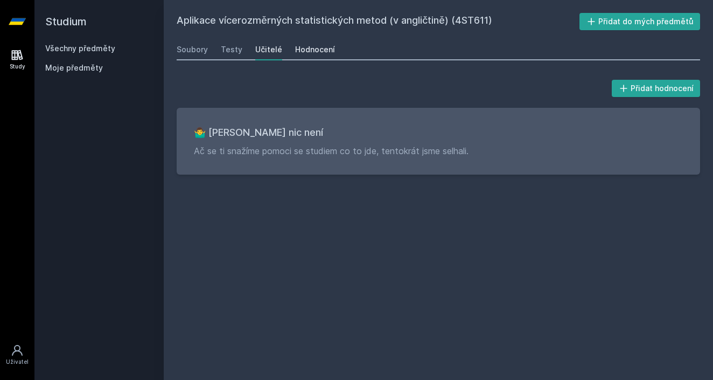 This screenshot has width=713, height=380. What do you see at coordinates (232, 50) in the screenshot?
I see `div: Testy` at bounding box center [232, 50].